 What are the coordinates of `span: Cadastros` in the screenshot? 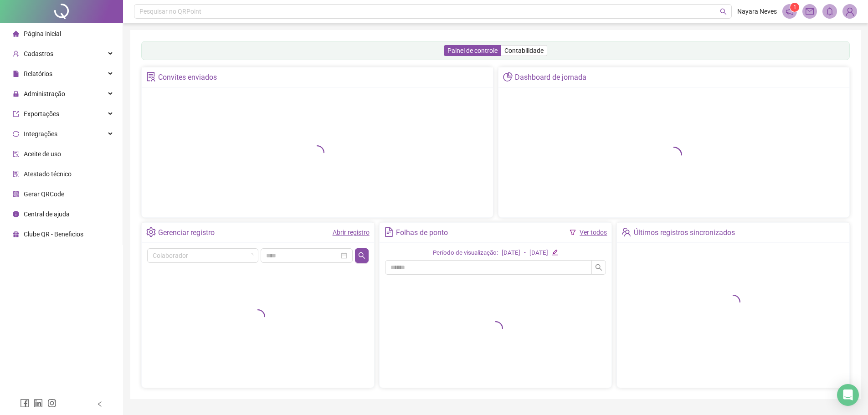 It's located at (38, 54).